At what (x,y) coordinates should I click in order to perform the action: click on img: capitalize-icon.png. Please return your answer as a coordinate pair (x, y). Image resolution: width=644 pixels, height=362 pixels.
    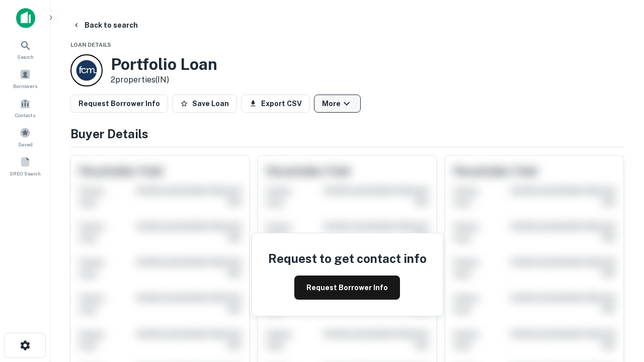
    Looking at the image, I should click on (25, 18).